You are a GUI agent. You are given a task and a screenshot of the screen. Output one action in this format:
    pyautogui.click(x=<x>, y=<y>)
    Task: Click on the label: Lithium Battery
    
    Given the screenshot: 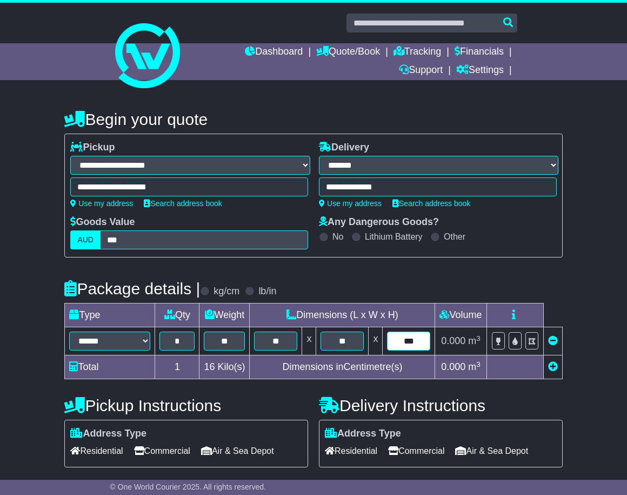 What is the action you would take?
    pyautogui.click(x=394, y=236)
    